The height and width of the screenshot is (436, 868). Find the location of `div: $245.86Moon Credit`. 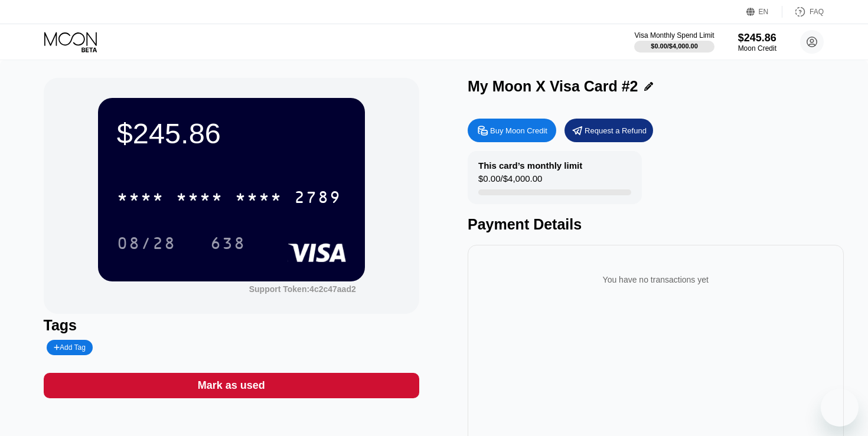

div: $245.86Moon Credit is located at coordinates (757, 42).